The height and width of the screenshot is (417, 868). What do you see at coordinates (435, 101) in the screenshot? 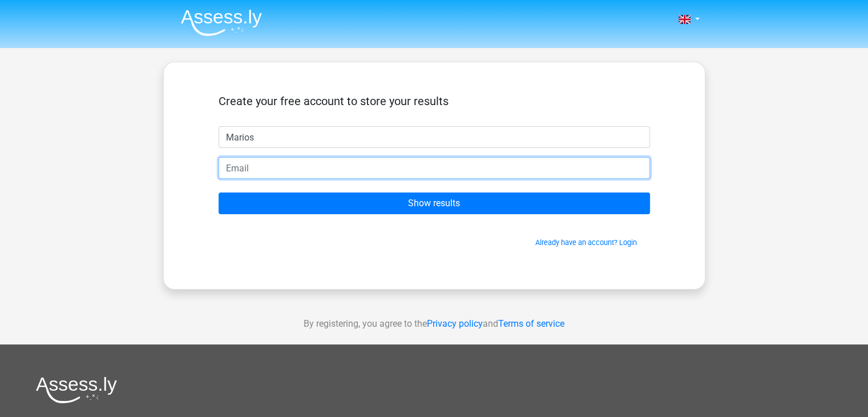
I see `h5: Create your free account to store your results` at bounding box center [435, 101].